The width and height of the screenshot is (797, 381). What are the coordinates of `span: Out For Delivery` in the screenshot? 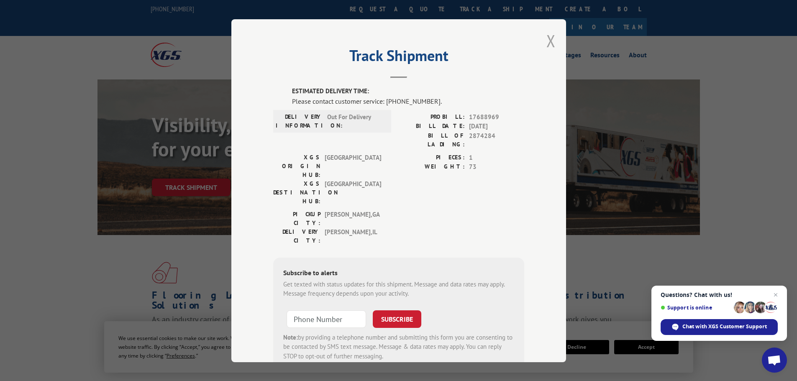 It's located at (355, 121).